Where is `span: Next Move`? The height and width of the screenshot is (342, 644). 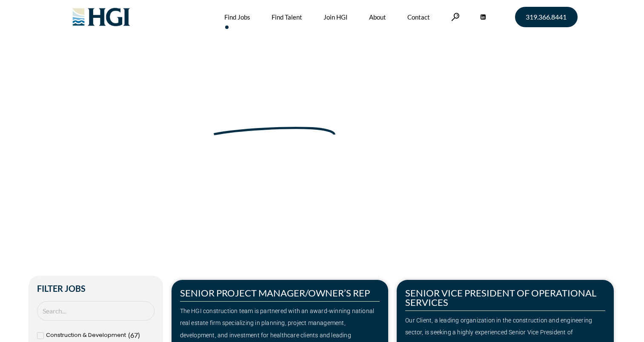 span: Next Move is located at coordinates (274, 117).